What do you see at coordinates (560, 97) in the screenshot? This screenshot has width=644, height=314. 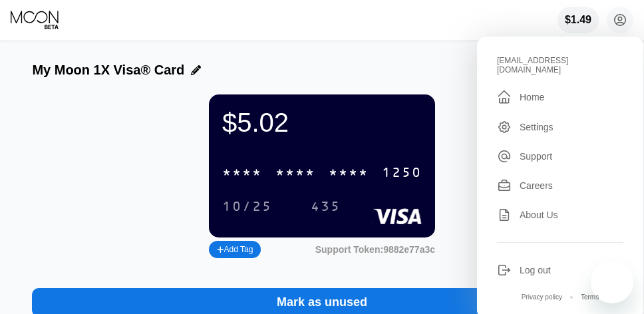 I see `div: Home` at bounding box center [560, 97].